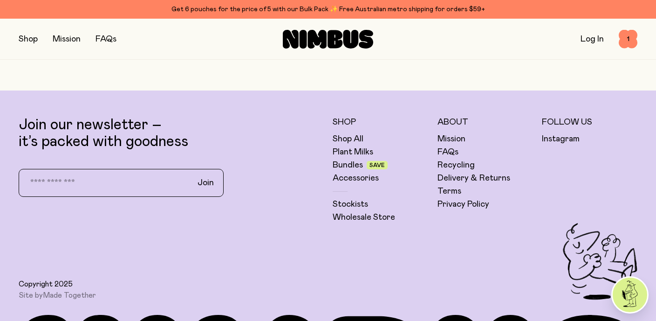 This screenshot has width=656, height=321. I want to click on button: Join, so click(206, 183).